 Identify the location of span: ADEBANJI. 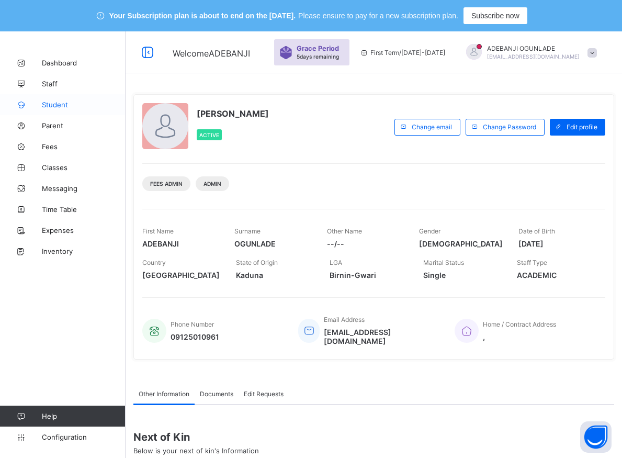
(180, 243).